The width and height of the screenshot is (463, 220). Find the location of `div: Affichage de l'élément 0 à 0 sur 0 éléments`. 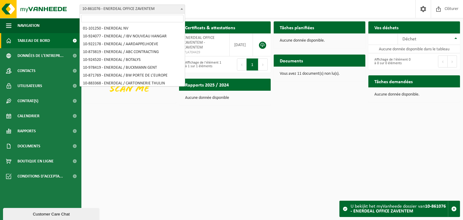

div: Affichage de l'élément 0 à 0 sur 0 éléments is located at coordinates (392, 62).